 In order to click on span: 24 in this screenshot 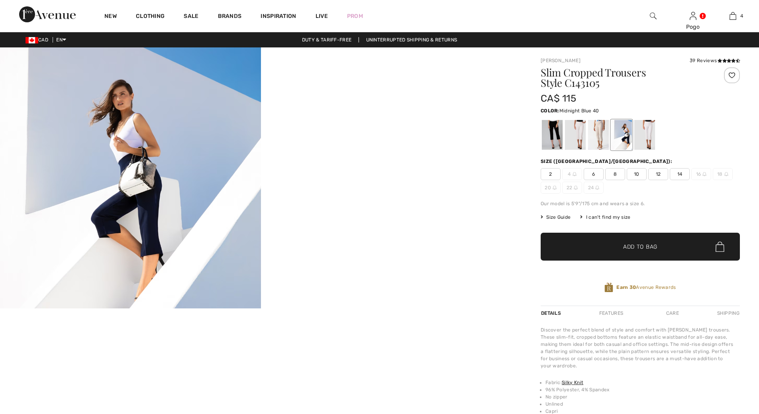, I will do `click(594, 188)`.